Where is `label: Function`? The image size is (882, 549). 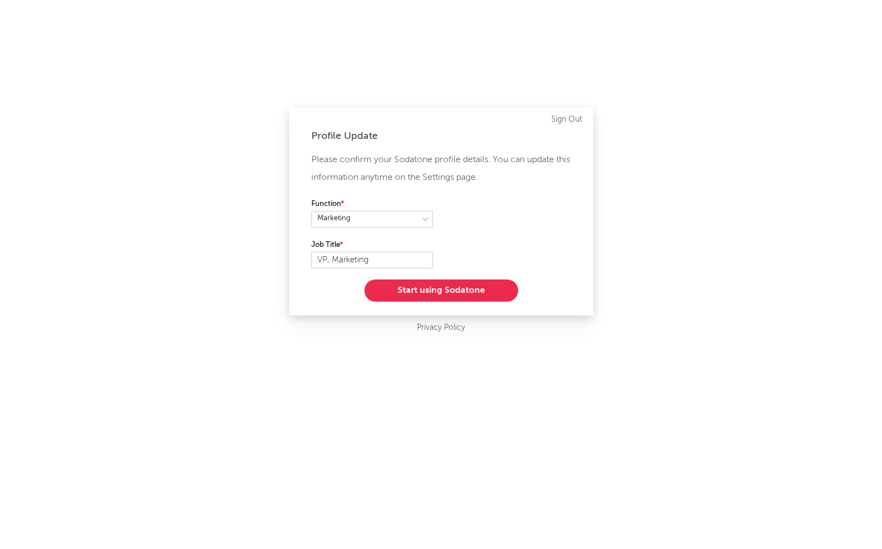 label: Function is located at coordinates (372, 204).